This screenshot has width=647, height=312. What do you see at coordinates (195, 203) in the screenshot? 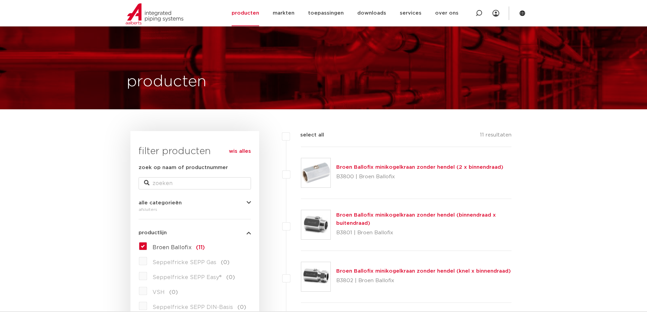
I see `button: alle categorieën` at bounding box center [195, 203].